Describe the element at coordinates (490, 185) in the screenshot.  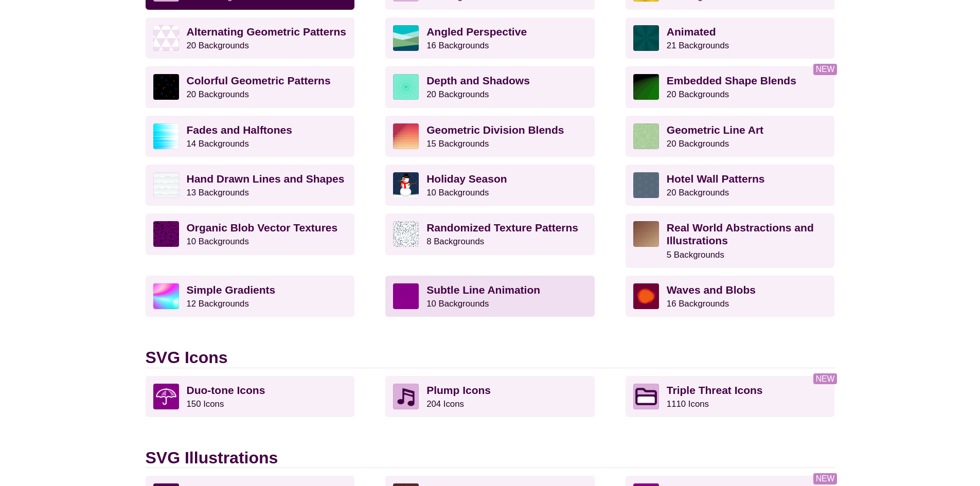
I see `a: Holiday Season10 Backgrounds` at that location.